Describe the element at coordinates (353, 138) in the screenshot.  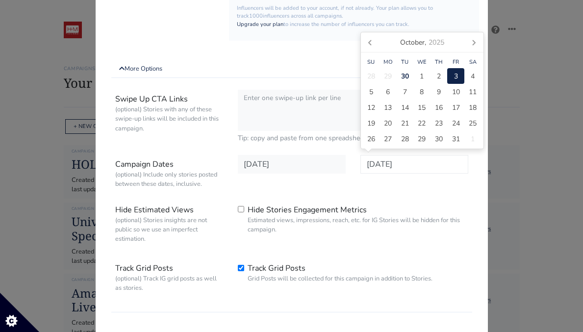
I see `small: Tip: copy and paste from one spreadsheet column.` at that location.